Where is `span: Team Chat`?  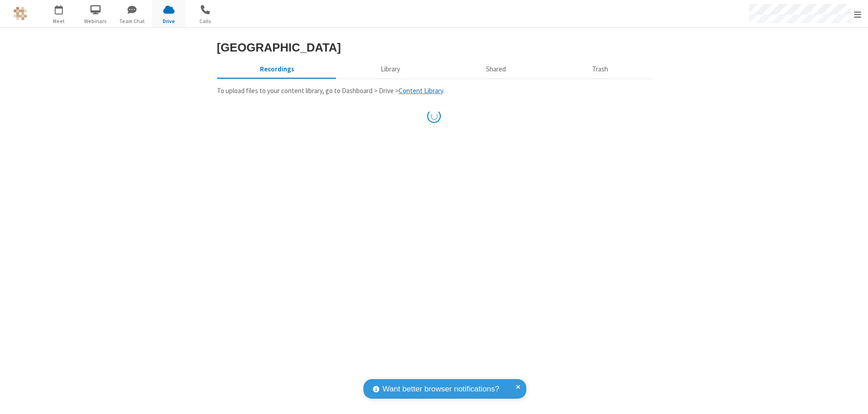
span: Team Chat is located at coordinates (132, 21).